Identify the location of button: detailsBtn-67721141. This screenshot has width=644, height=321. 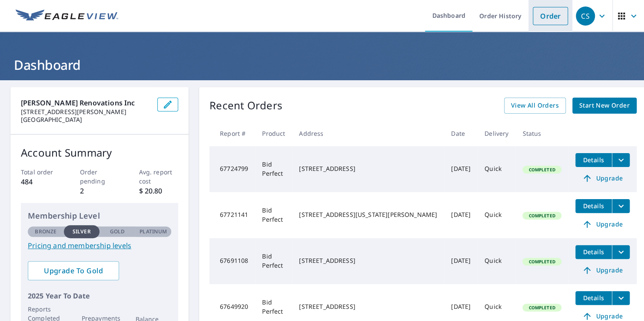
(594, 207).